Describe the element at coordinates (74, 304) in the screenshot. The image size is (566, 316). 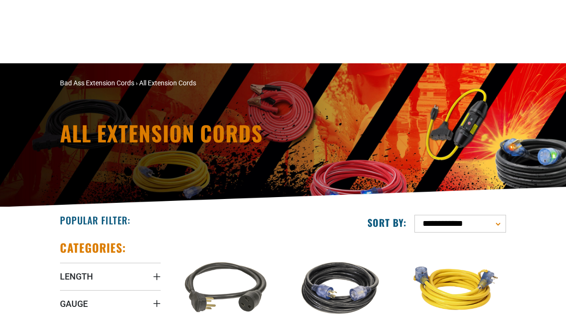
I see `span: Gauge` at that location.